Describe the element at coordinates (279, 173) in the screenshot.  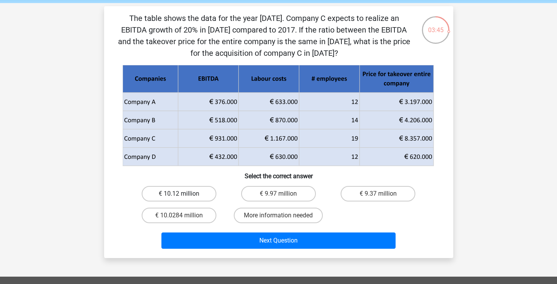
I see `h6: Select the correct answer` at that location.